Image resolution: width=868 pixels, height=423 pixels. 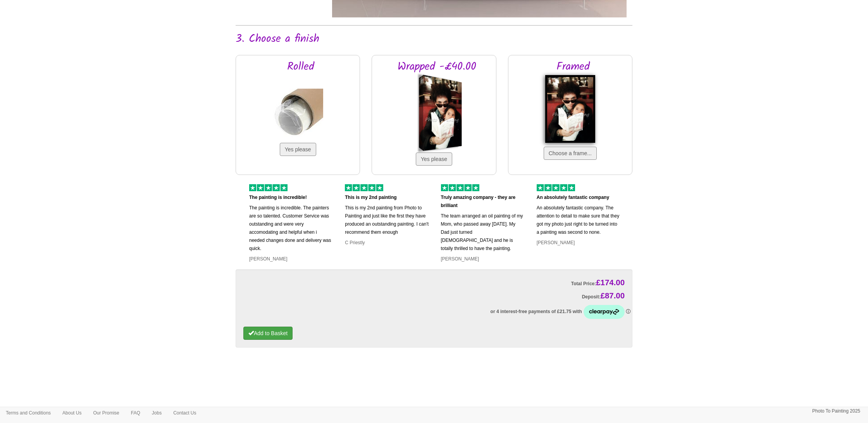 What do you see at coordinates (184, 413) in the screenshot?
I see `a: Contact Us` at bounding box center [184, 413].